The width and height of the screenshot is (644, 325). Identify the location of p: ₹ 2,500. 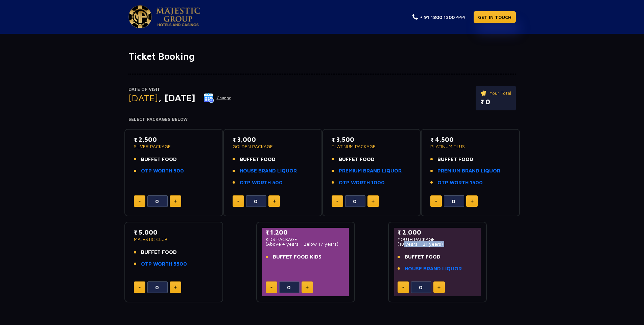
(174, 139).